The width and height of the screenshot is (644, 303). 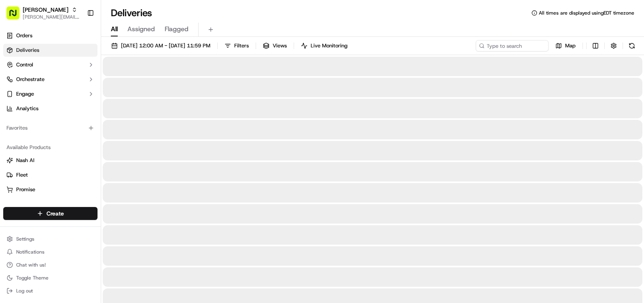 What do you see at coordinates (50, 94) in the screenshot?
I see `button: Engage` at bounding box center [50, 94].